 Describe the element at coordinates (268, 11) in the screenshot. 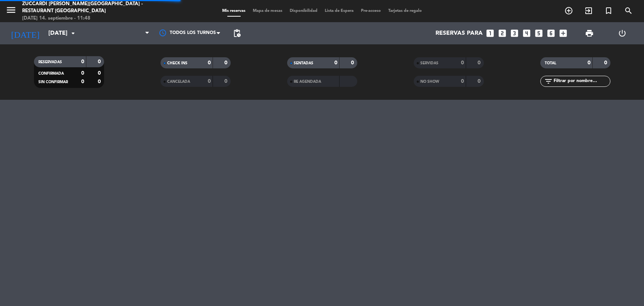

I see `span: Mapa de mesas` at that location.